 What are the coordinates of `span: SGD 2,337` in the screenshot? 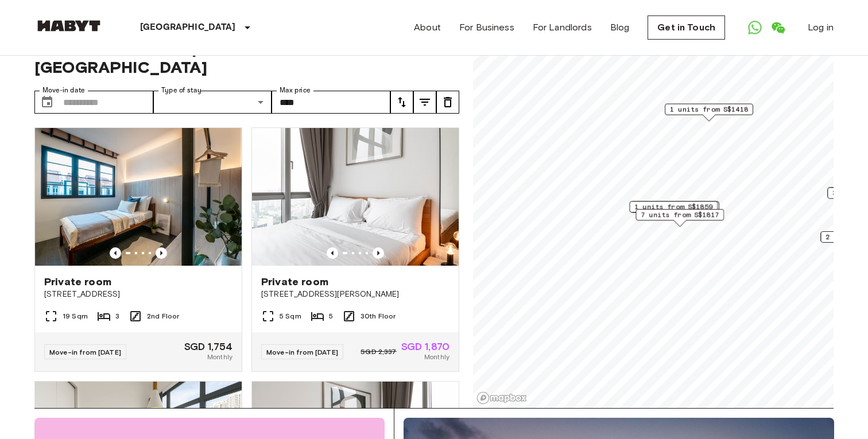 It's located at (378, 352).